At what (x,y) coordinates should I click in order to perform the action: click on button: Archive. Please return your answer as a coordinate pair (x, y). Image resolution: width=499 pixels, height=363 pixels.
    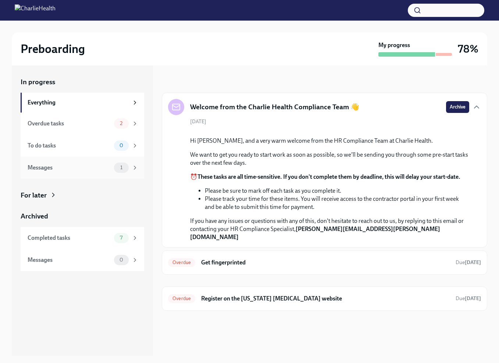
    Looking at the image, I should click on (458, 107).